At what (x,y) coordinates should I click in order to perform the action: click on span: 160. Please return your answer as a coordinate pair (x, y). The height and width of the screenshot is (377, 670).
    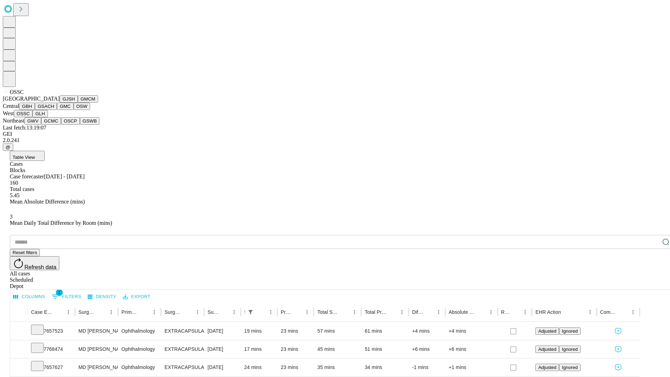
    Looking at the image, I should click on (14, 182).